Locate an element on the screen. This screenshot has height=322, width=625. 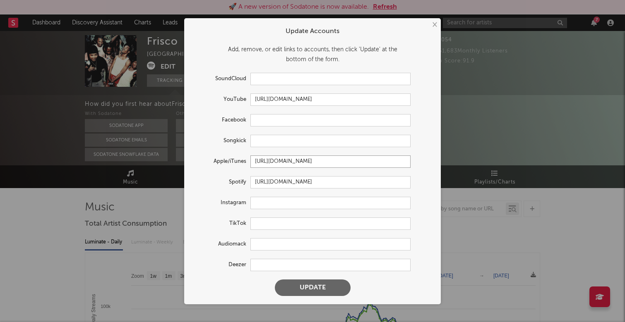
label: Instagram is located at coordinates (221, 203).